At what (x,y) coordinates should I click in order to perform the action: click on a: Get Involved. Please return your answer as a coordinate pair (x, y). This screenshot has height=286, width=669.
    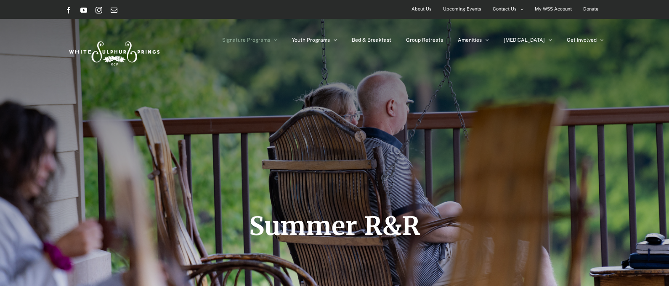
    Looking at the image, I should click on (585, 40).